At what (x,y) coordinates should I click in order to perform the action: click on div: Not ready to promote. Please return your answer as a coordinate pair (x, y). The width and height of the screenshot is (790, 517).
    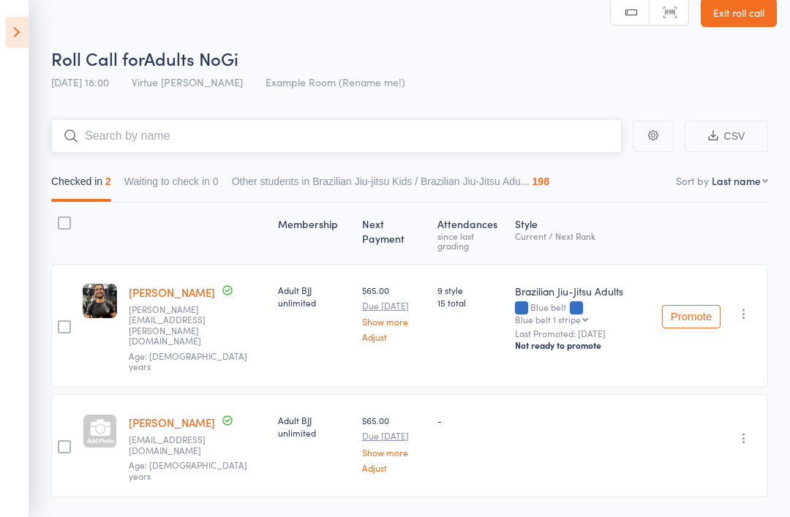
    Looking at the image, I should click on (582, 345).